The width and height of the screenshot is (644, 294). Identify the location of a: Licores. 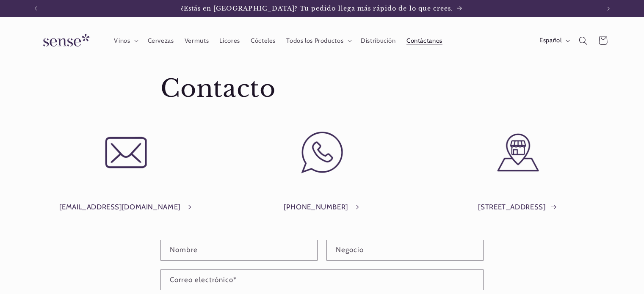
(230, 41).